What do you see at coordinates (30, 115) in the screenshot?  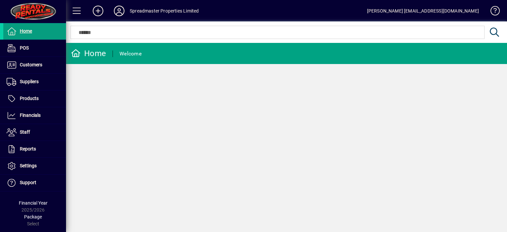 I see `span: Financials` at bounding box center [30, 115].